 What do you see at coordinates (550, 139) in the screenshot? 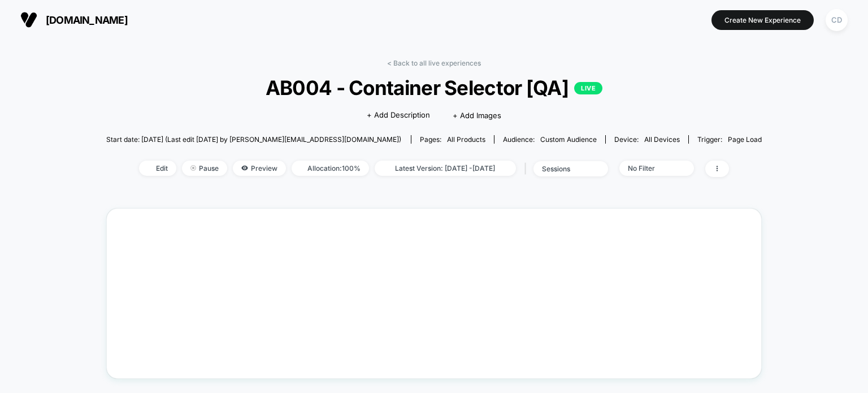
I see `div: Audience:` at bounding box center [550, 139].